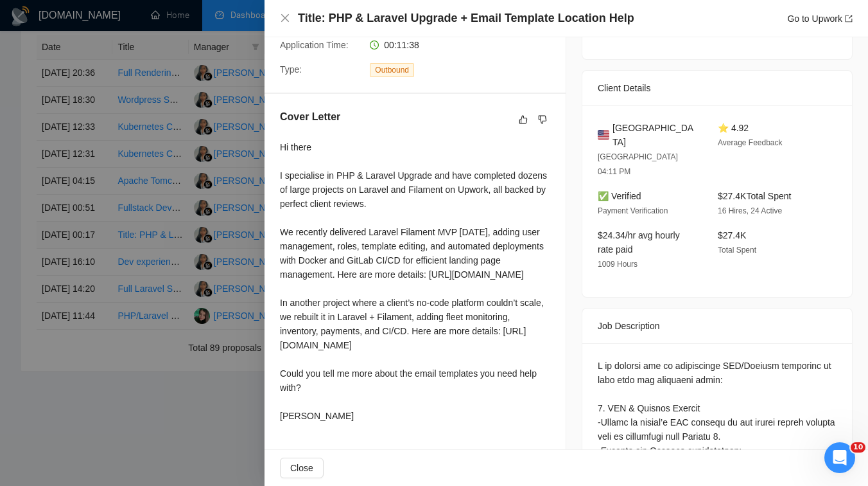  I want to click on h5: Cover Letter, so click(310, 117).